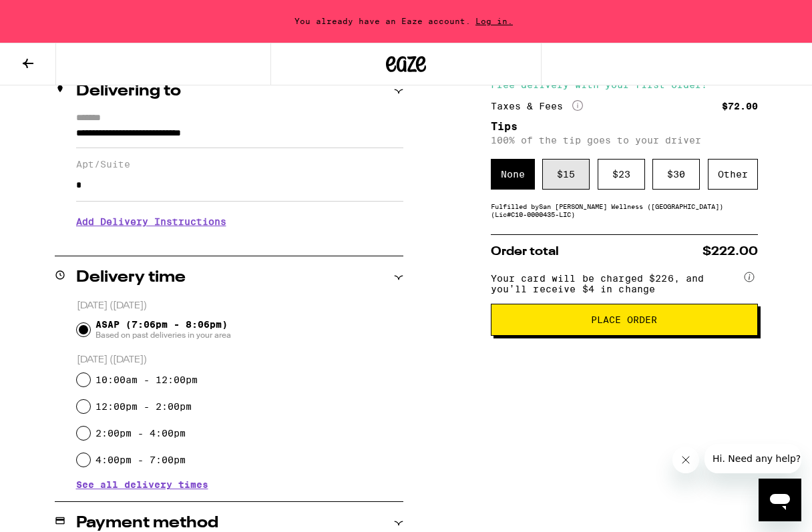 The image size is (812, 532). I want to click on div: Taxes & Fees, so click(537, 106).